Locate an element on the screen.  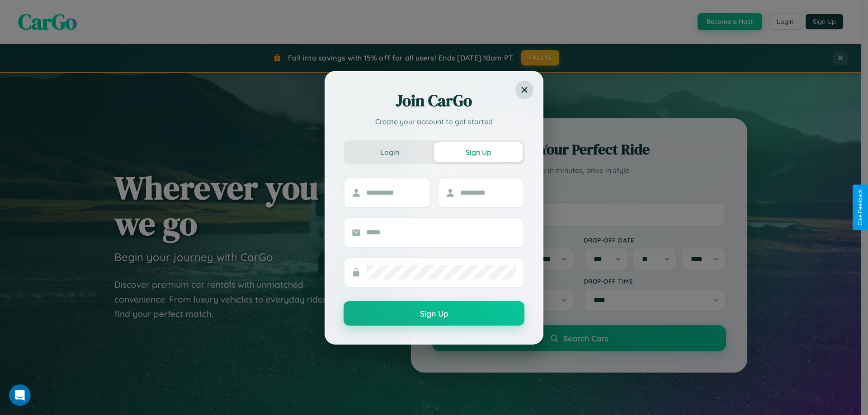
p: Create your account to get started is located at coordinates (434, 122).